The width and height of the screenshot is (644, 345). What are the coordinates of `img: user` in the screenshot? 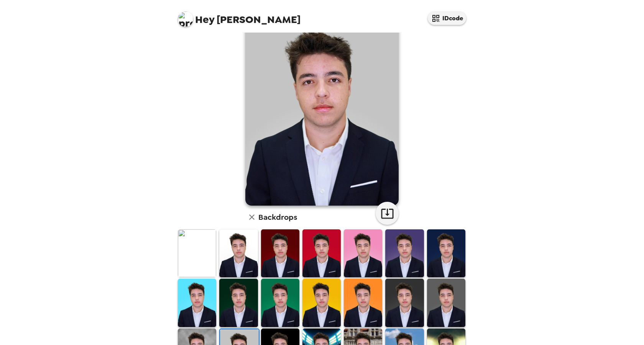 It's located at (322, 110).